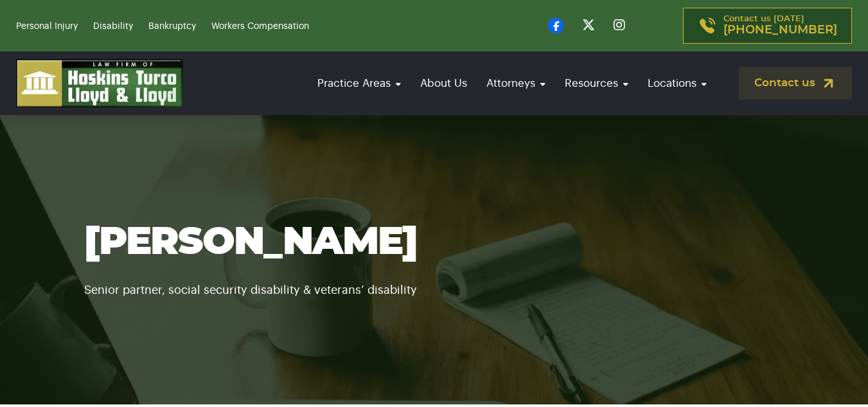  What do you see at coordinates (113, 26) in the screenshot?
I see `a: Disability` at bounding box center [113, 26].